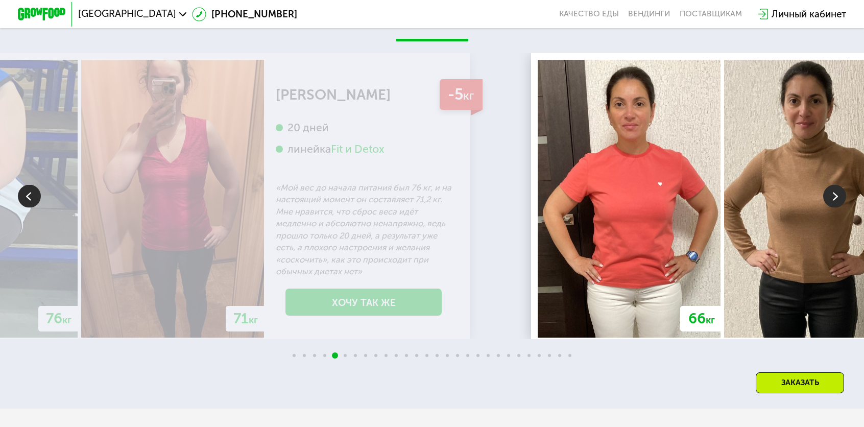 Image resolution: width=864 pixels, height=427 pixels. What do you see at coordinates (246, 319) in the screenshot?
I see `div: 71` at bounding box center [246, 319].